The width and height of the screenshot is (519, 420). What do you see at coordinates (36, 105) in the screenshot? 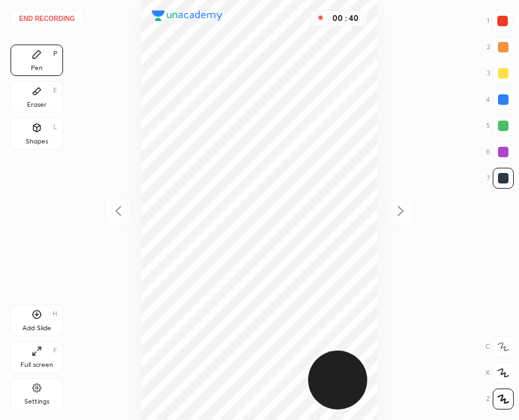
I see `div: Eraser` at bounding box center [36, 105].